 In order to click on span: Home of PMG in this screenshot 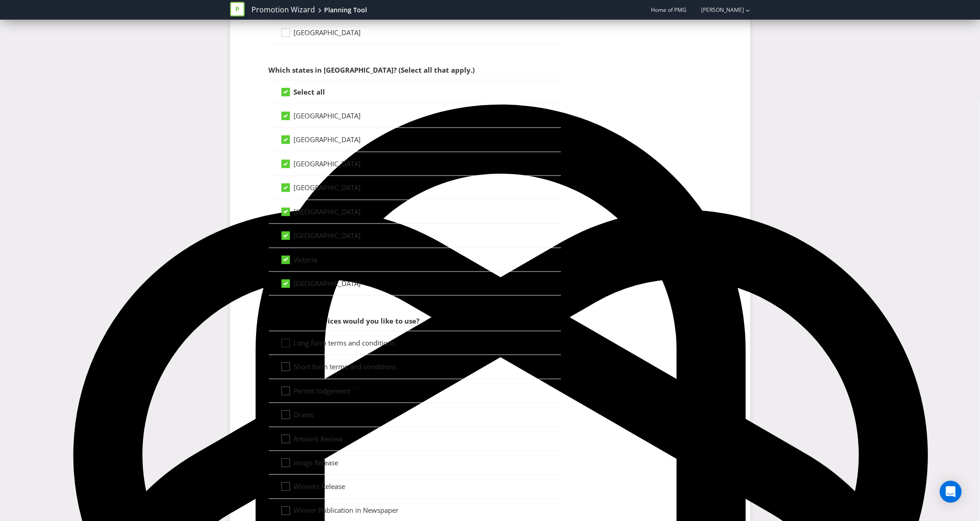, I will do `click(670, 9)`.